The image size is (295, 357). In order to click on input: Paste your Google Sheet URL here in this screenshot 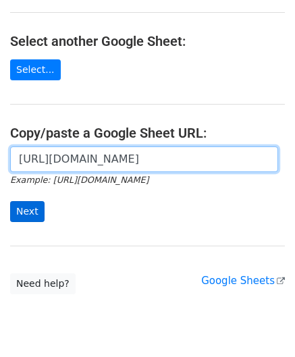, I will do `click(144, 159)`.